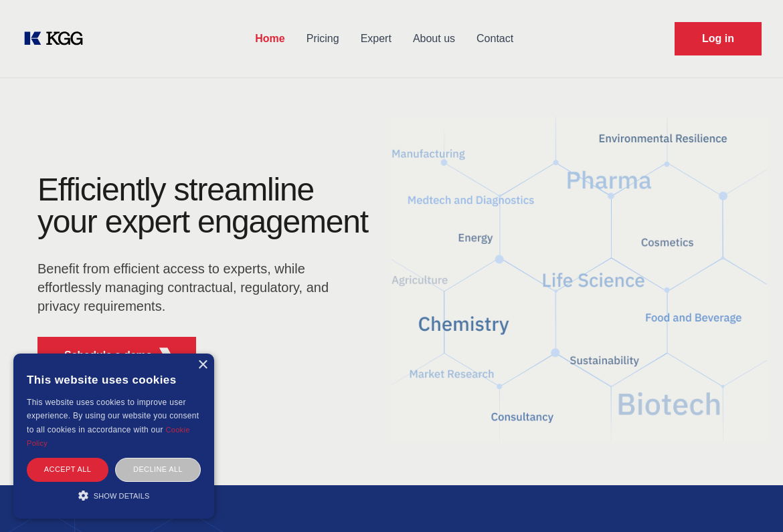 This screenshot has height=532, width=783. Describe the element at coordinates (376, 39) in the screenshot. I see `a: Expert` at that location.